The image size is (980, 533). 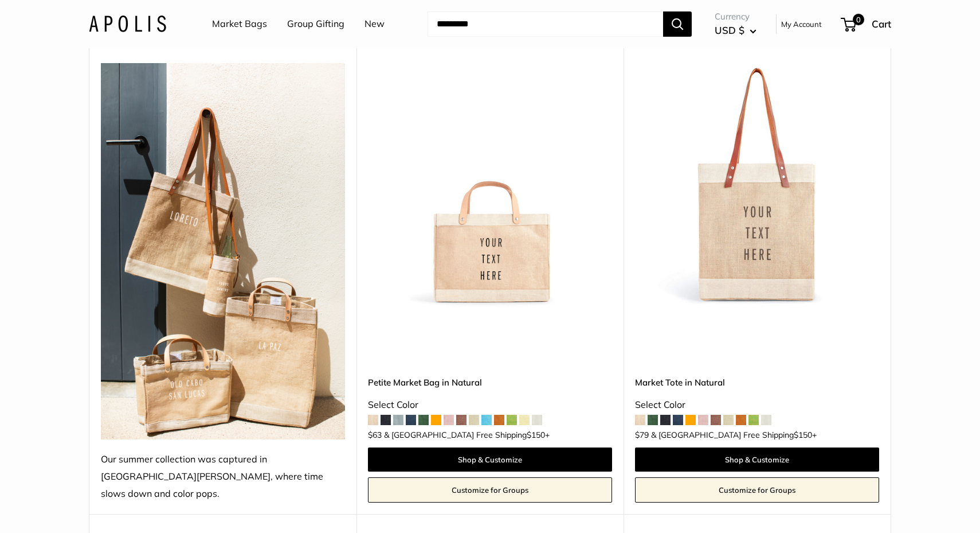 What do you see at coordinates (881, 23) in the screenshot?
I see `span: Cart` at bounding box center [881, 23].